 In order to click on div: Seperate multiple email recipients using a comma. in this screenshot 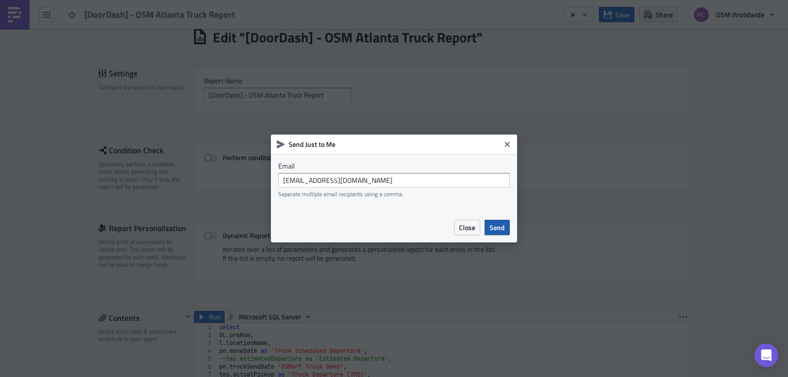, I will do `click(394, 194)`.